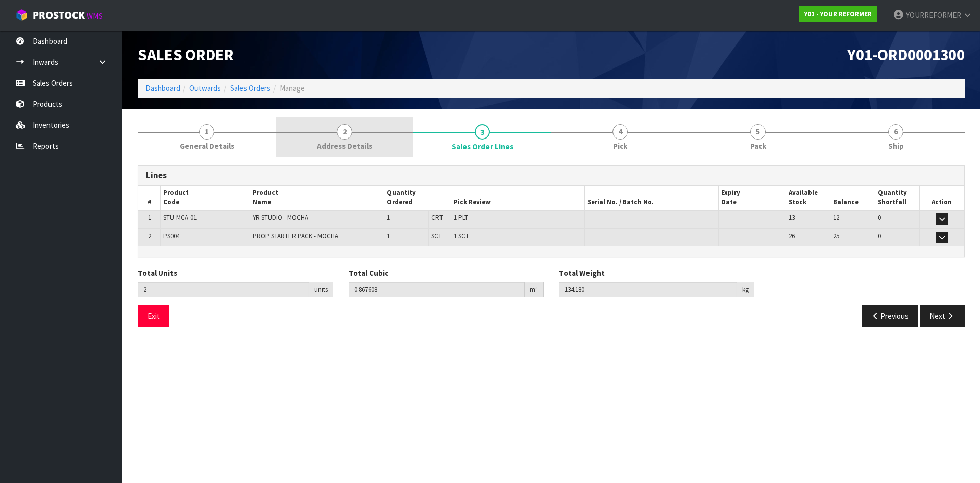  Describe the element at coordinates (620, 132) in the screenshot. I see `span: 4` at that location.